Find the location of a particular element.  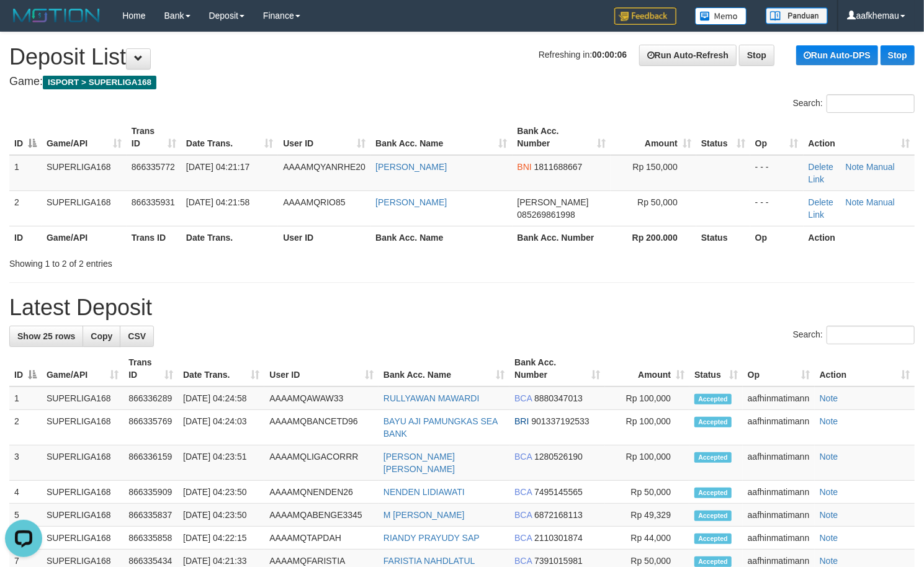

td: 1 is located at coordinates (26, 398).